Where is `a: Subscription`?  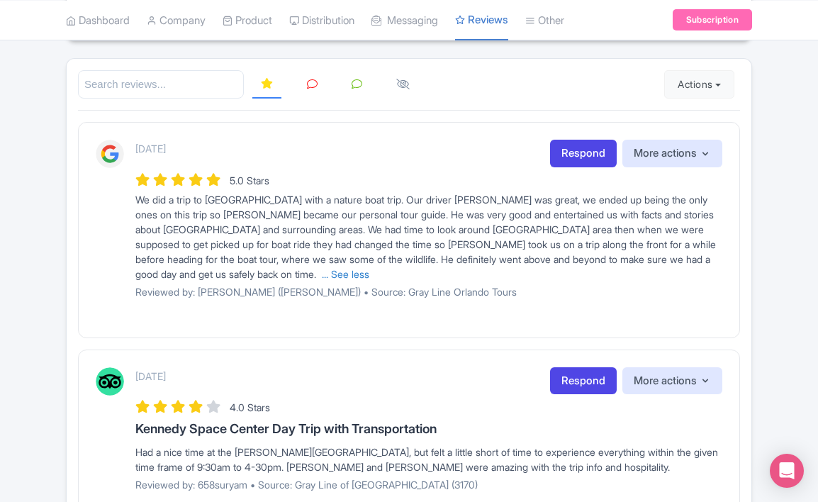 a: Subscription is located at coordinates (712, 20).